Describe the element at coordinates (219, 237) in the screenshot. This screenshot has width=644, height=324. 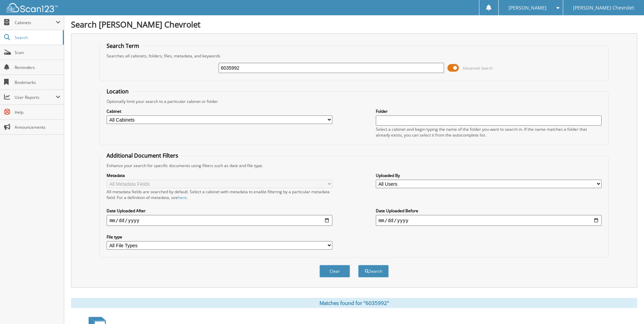
I see `label: File type` at that location.